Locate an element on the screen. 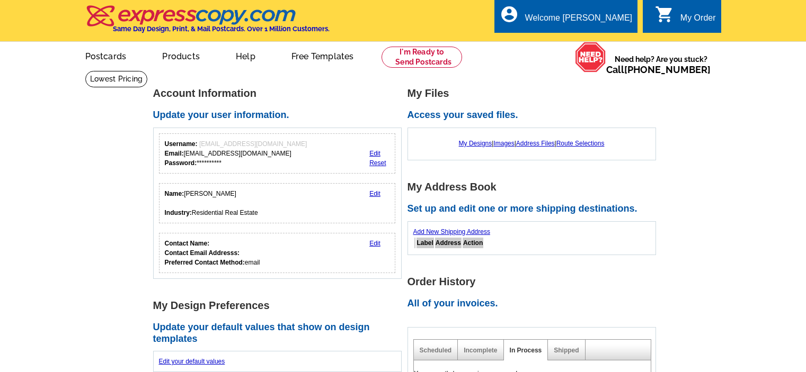  strong: Name: is located at coordinates (174, 194).